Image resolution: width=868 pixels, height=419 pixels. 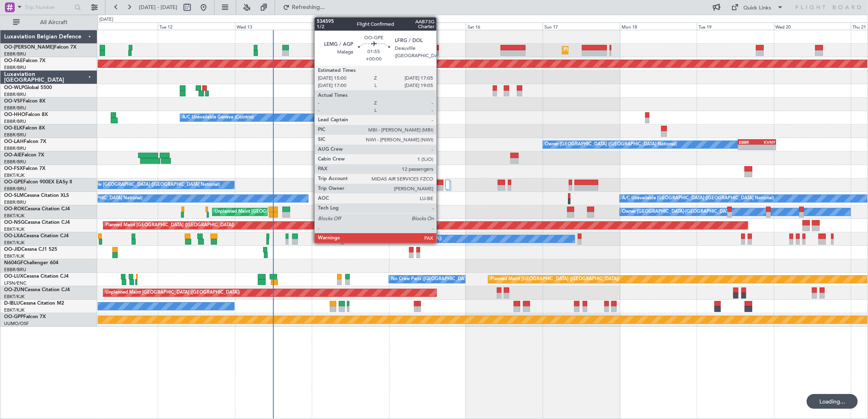 What do you see at coordinates (14, 317) in the screenshot?
I see `span: OO-GPP` at bounding box center [14, 317].